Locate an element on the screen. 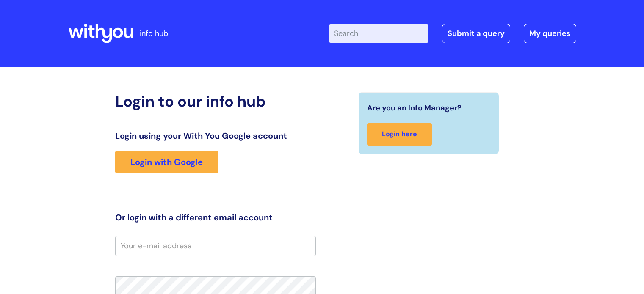 Image resolution: width=644 pixels, height=294 pixels. a: Submit a query is located at coordinates (476, 33).